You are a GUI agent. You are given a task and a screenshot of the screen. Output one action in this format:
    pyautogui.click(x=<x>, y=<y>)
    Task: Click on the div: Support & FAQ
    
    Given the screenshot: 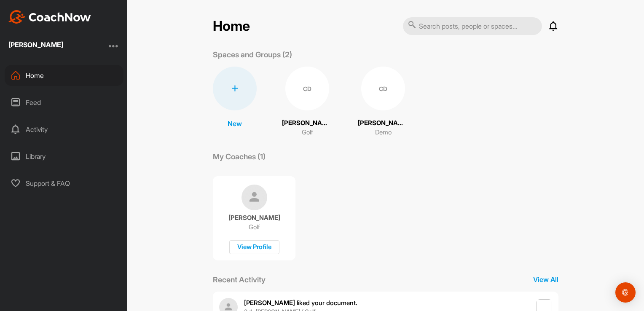 What is the action you would take?
    pyautogui.click(x=64, y=183)
    